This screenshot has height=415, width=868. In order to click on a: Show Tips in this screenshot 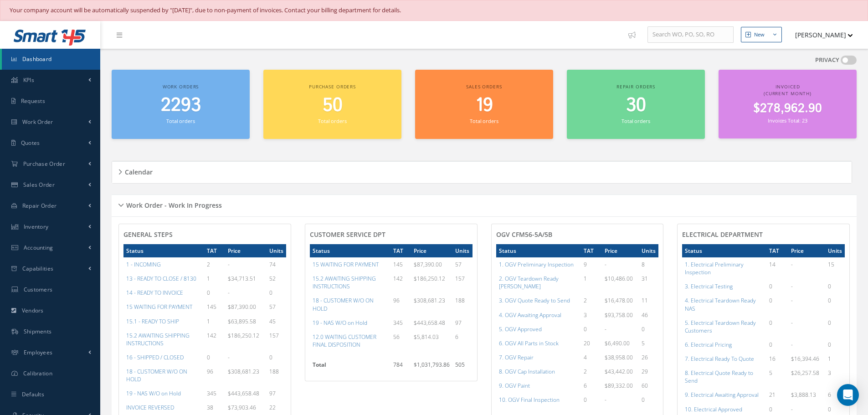, I will do `click(636, 34)`.